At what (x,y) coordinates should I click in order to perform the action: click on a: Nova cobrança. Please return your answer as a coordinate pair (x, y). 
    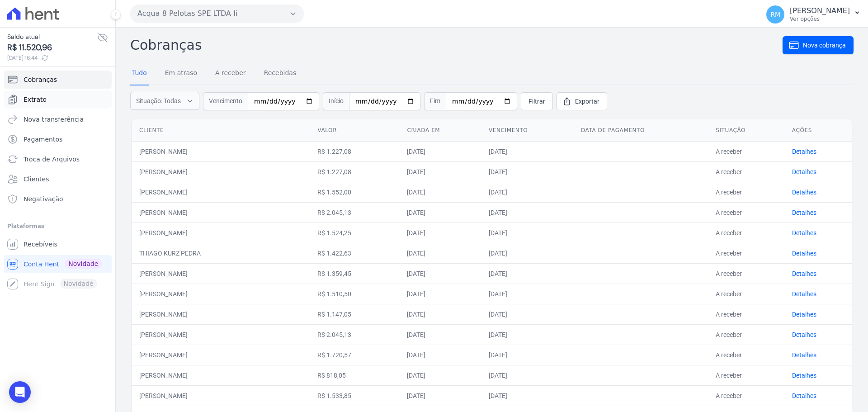
    Looking at the image, I should click on (818, 45).